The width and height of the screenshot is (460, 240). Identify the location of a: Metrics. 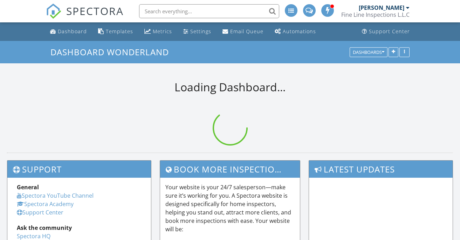
(158, 32).